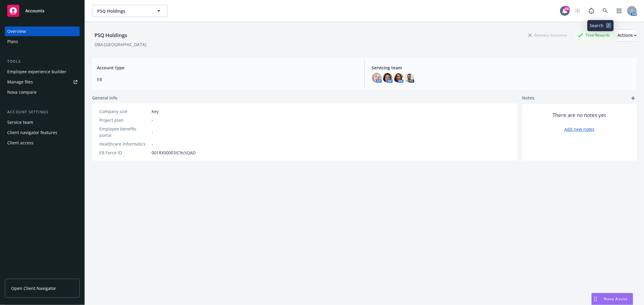 This screenshot has height=305, width=644. What do you see at coordinates (605, 11) in the screenshot?
I see `a: Search` at bounding box center [605, 11].